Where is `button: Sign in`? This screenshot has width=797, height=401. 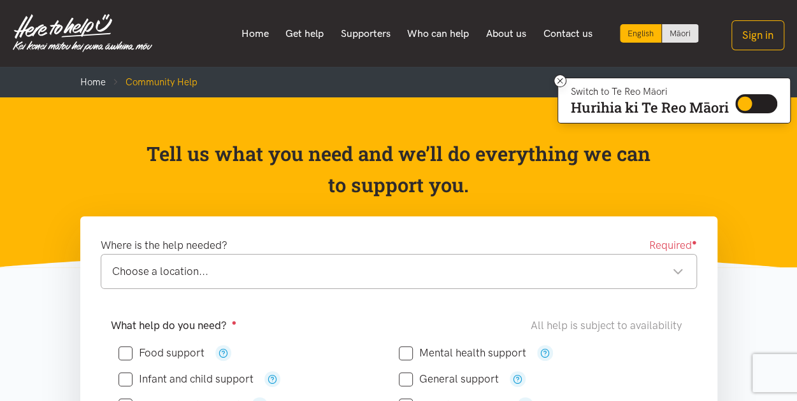 button: Sign in is located at coordinates (757, 35).